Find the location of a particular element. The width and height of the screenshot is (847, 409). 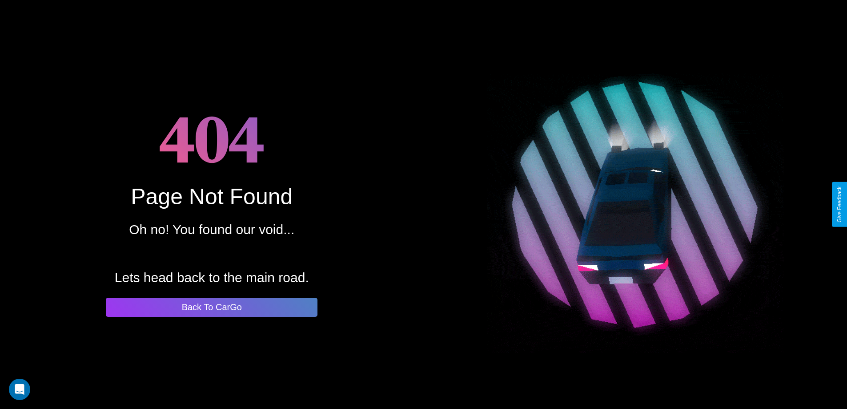

img: spinning car is located at coordinates (635, 204).